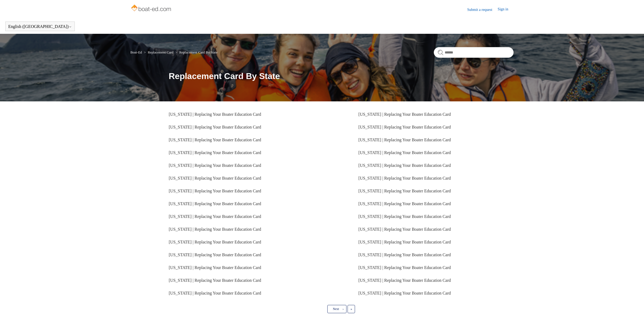 The width and height of the screenshot is (644, 331). Describe the element at coordinates (158, 52) in the screenshot. I see `li: Replacement Card` at that location.